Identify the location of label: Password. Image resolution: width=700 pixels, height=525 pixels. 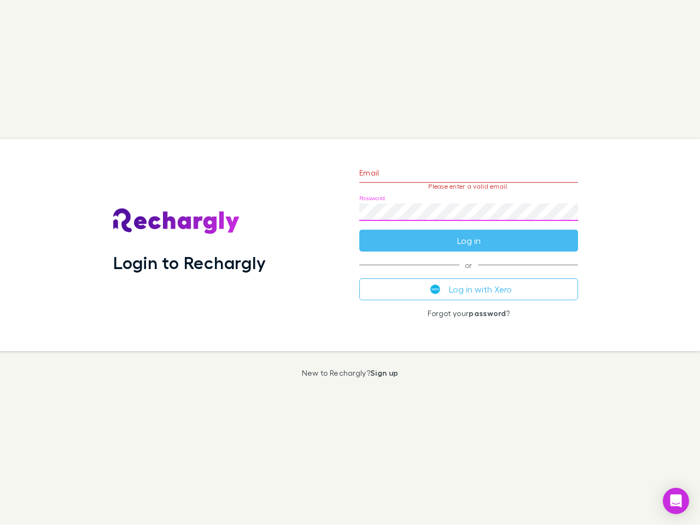
(372, 198).